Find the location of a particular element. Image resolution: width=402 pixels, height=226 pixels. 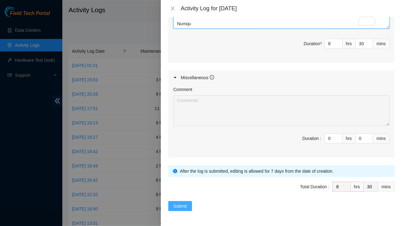

div: After the log is submitted, editing is allowed for 7 days from the date of creation. is located at coordinates (285, 171).